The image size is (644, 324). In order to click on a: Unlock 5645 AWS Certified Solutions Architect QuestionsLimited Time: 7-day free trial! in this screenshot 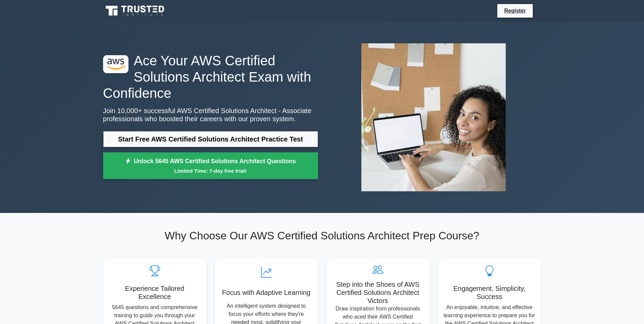, I will do `click(211, 165)`.